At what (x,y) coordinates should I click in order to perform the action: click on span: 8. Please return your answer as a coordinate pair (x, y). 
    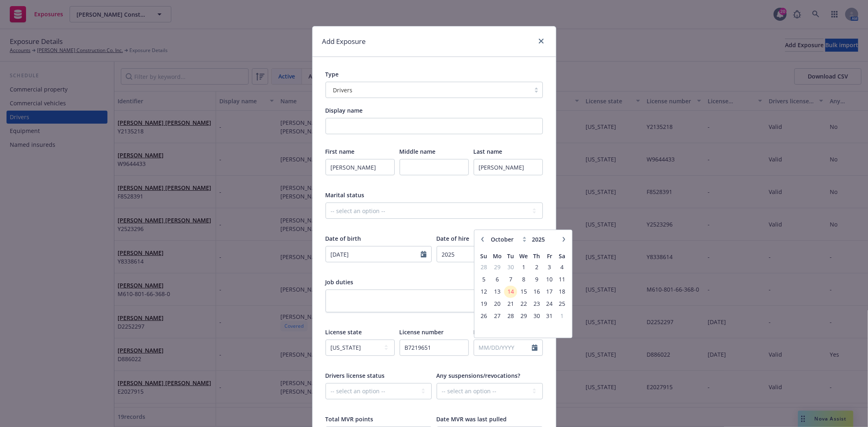
    Looking at the image, I should click on (523, 279).